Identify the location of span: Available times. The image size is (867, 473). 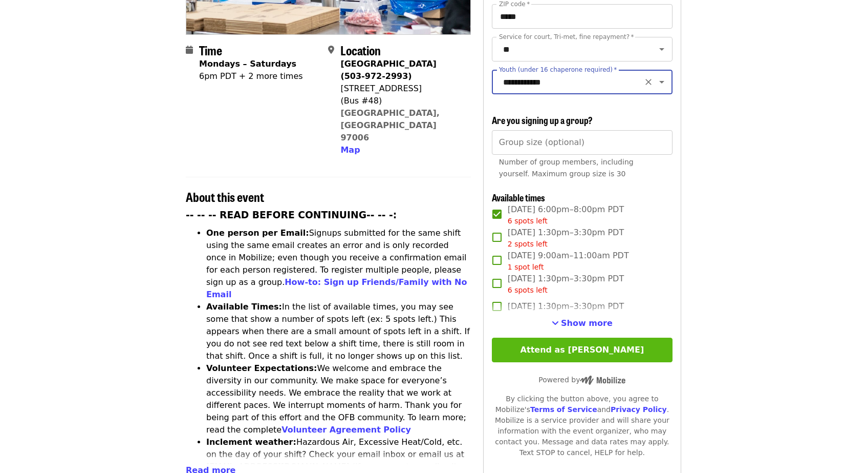
(519, 197).